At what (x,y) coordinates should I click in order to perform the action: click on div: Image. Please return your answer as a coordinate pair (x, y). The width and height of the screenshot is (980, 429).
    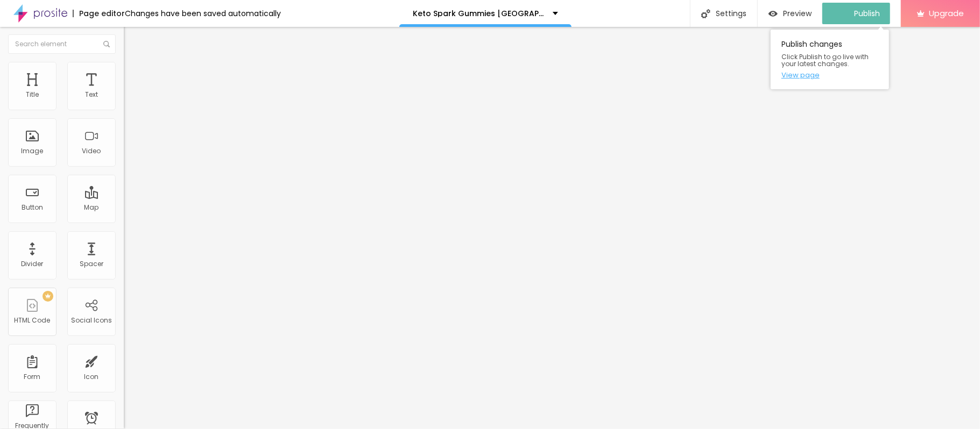
    Looking at the image, I should click on (33, 151).